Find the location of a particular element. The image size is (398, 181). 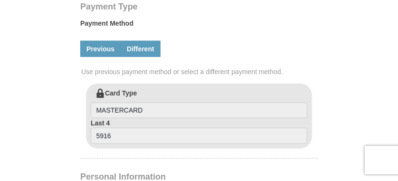

label: Card Type is located at coordinates (199, 103).